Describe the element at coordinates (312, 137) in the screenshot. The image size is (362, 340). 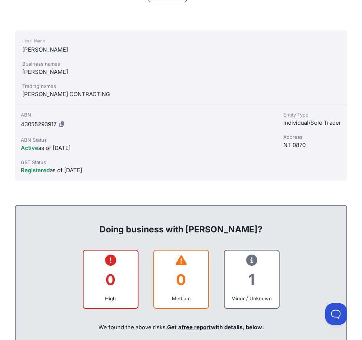
I see `div: Address` at that location.